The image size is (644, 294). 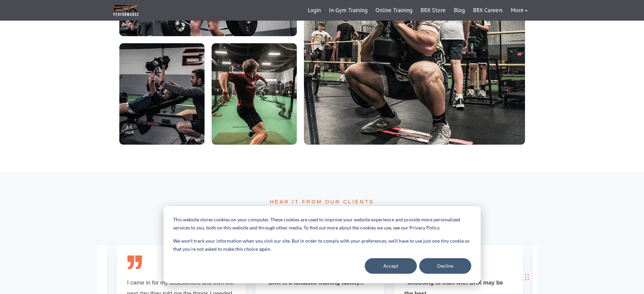 What do you see at coordinates (488, 11) in the screenshot?
I see `a: BRX Careers` at bounding box center [488, 11].